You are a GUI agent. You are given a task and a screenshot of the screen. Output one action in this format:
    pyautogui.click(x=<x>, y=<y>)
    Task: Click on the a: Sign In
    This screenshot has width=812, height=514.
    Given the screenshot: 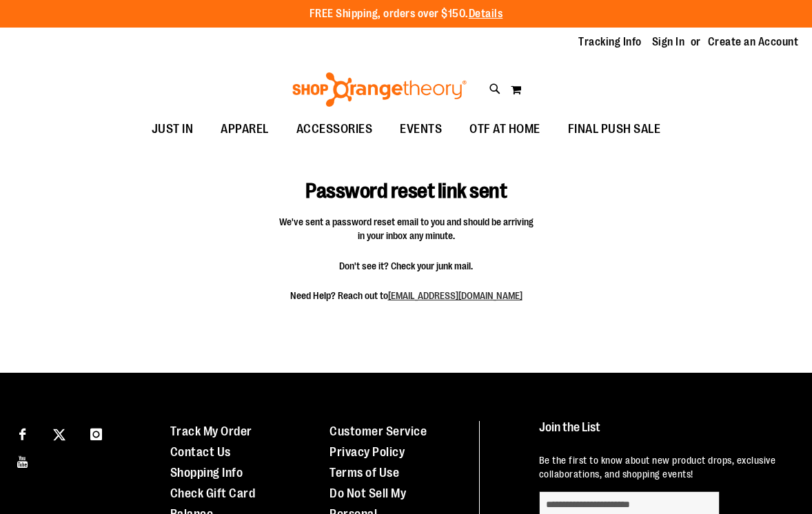 What is the action you would take?
    pyautogui.click(x=669, y=42)
    